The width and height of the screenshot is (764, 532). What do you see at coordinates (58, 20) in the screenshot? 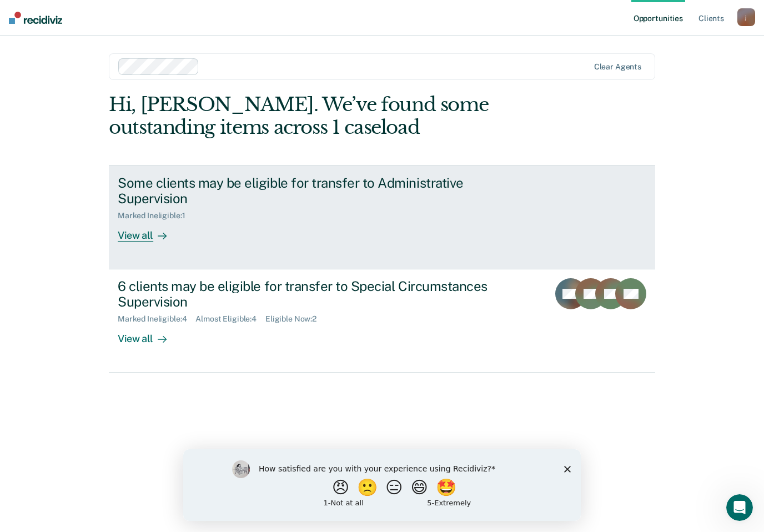
I see `img: Profile image for Kim` at bounding box center [58, 20].